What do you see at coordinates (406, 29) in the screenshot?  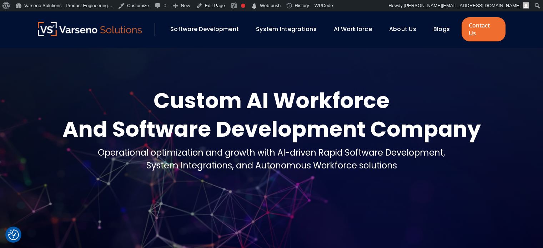 I see `div: About Us` at bounding box center [406, 29].